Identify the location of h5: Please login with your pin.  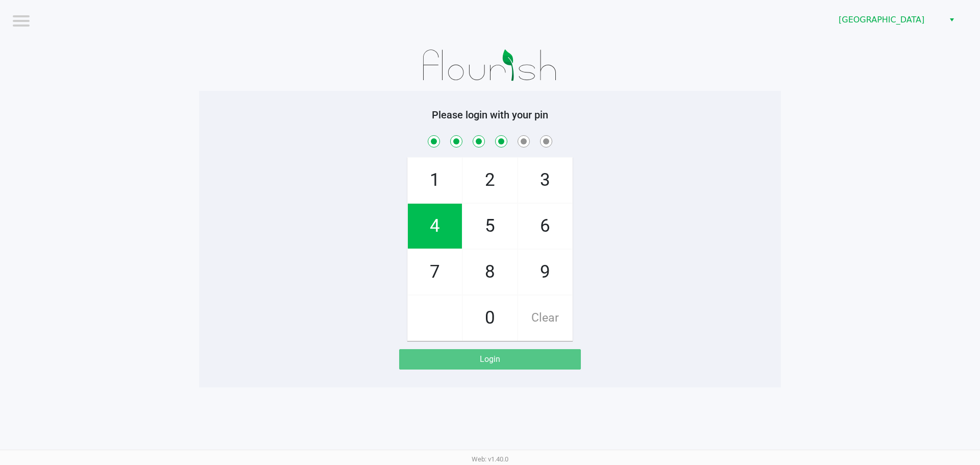
(490, 115).